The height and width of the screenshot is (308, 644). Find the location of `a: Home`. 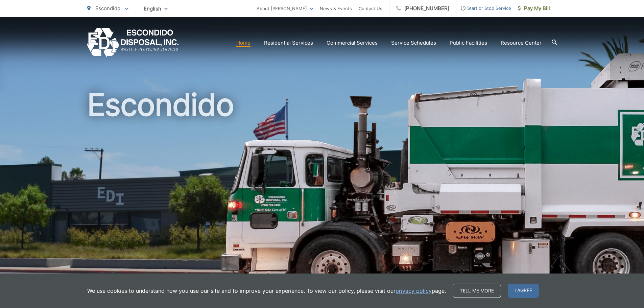

a: Home is located at coordinates (243, 43).